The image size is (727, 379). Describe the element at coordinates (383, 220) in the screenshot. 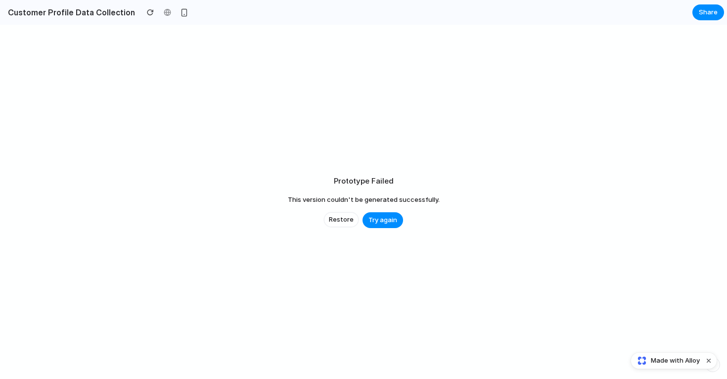

I see `span: Try again` at that location.